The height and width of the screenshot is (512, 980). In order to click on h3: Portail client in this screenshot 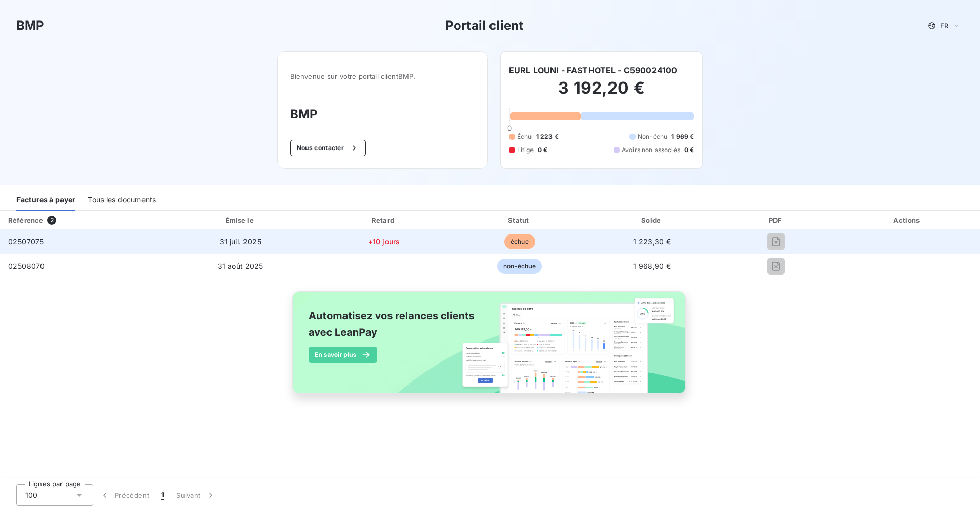, I will do `click(484, 26)`.